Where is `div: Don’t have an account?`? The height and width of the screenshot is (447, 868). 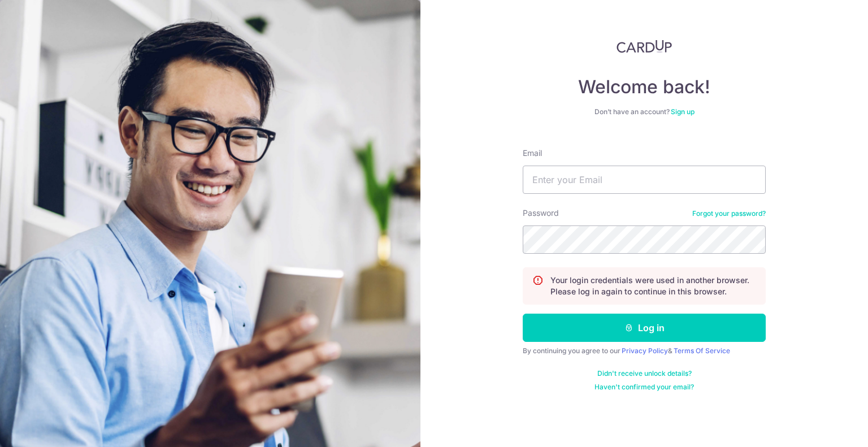
div: Don’t have an account? is located at coordinates (644, 112).